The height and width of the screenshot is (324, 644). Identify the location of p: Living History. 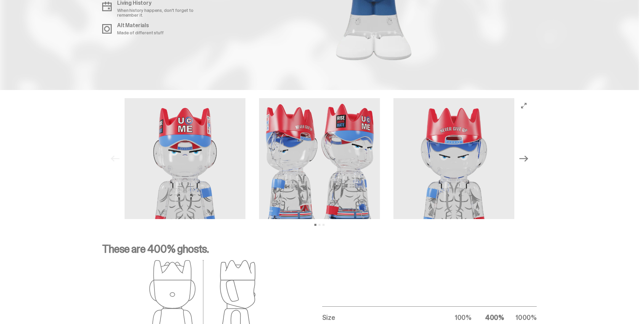
(162, 3).